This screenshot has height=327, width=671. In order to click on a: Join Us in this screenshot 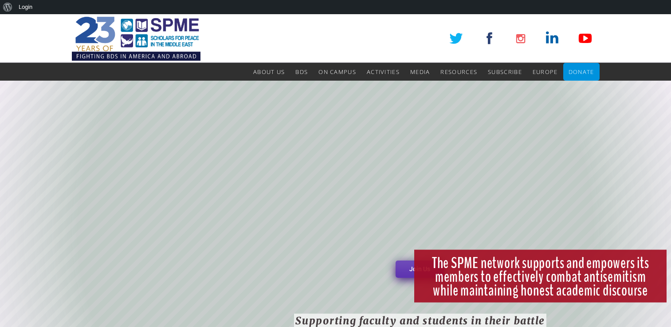, I will do `click(420, 269)`.